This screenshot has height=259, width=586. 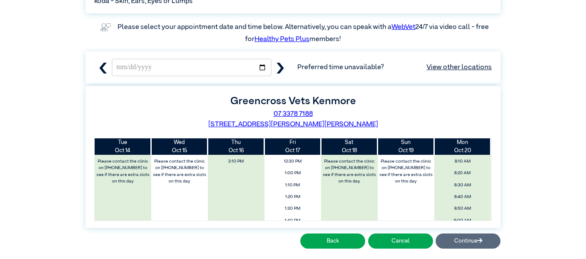 What do you see at coordinates (463, 185) in the screenshot?
I see `span: 8:30 AM` at bounding box center [463, 185].